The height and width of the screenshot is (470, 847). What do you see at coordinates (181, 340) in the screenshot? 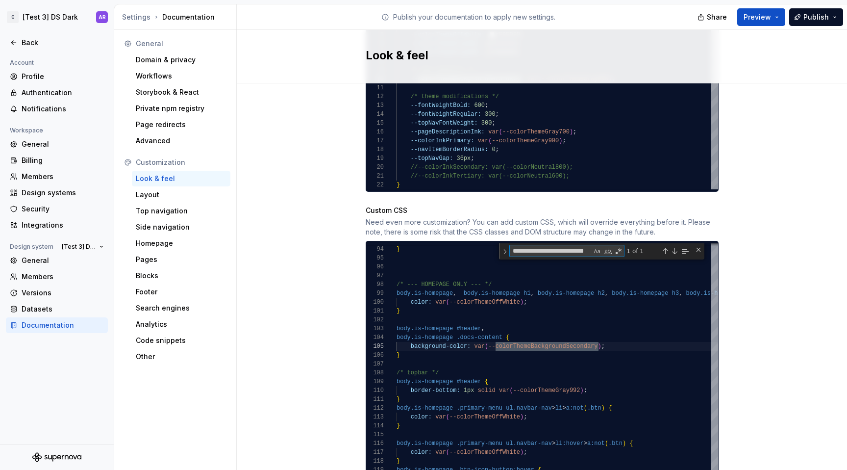
I see `a: Code snippets` at bounding box center [181, 340].